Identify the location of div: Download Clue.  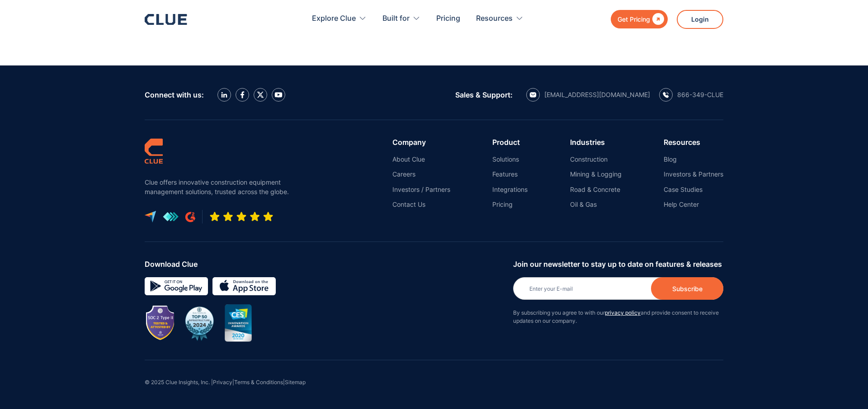
(325, 264).